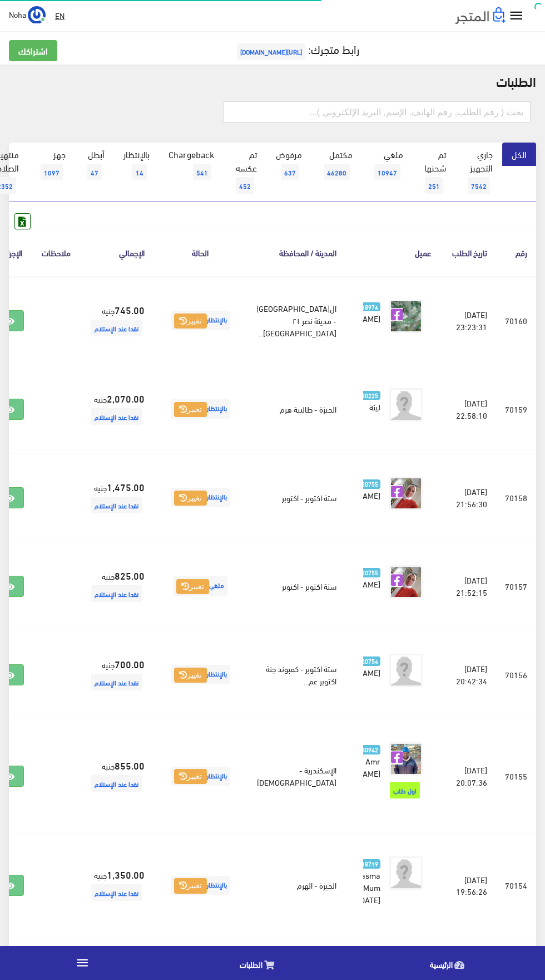  Describe the element at coordinates (434, 172) in the screenshot. I see `a: تم شحنها251` at that location.